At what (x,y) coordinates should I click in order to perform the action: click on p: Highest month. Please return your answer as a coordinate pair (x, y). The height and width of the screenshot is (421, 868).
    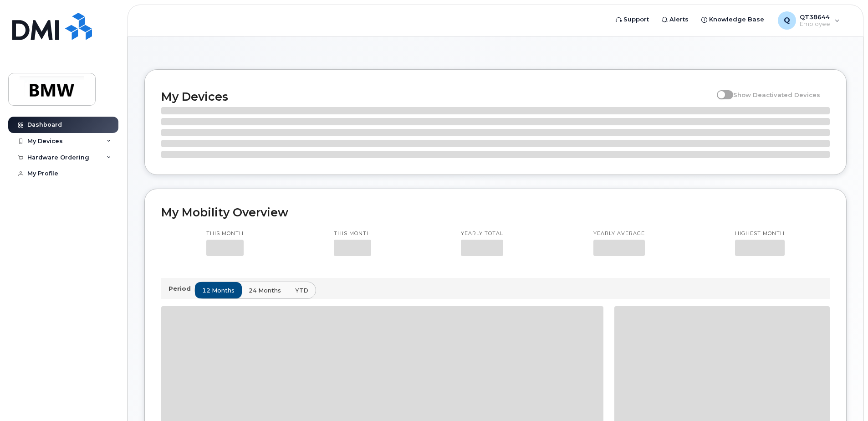
    Looking at the image, I should click on (760, 234).